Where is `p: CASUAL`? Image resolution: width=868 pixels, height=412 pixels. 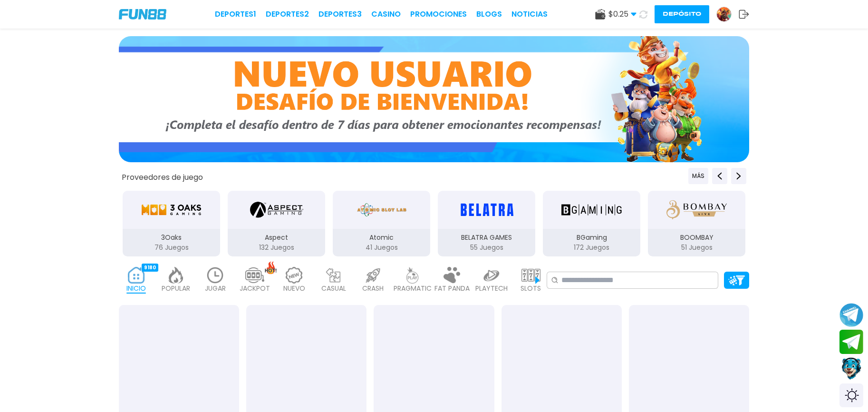
p: CASUAL is located at coordinates (334, 289).